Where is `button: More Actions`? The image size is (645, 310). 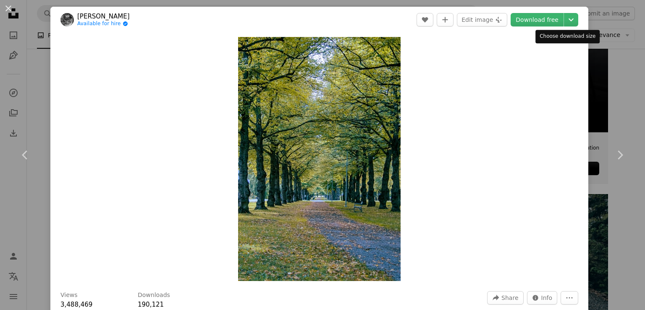
button: More Actions is located at coordinates (570, 298).